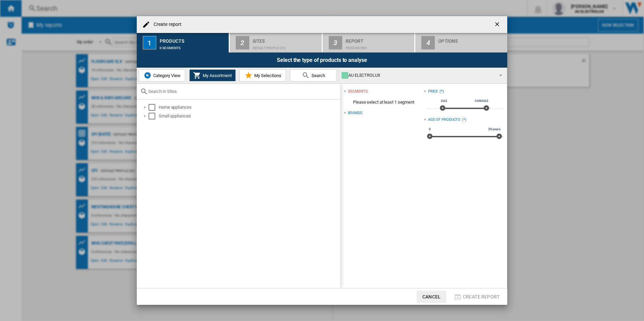 Image resolution: width=644 pixels, height=321 pixels. Describe the element at coordinates (481, 101) in the screenshot. I see `span: 10000A$` at that location.